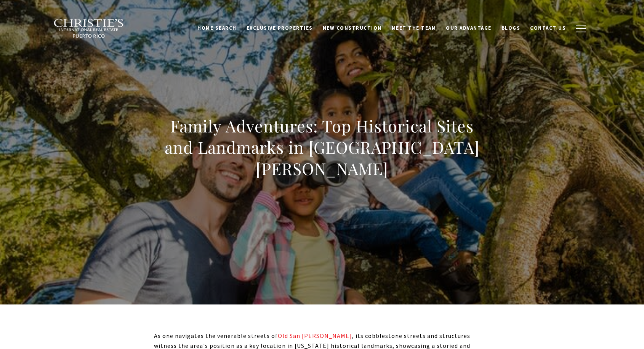 Image resolution: width=644 pixels, height=349 pixels. What do you see at coordinates (414, 28) in the screenshot?
I see `a: Meet the Team` at bounding box center [414, 28].